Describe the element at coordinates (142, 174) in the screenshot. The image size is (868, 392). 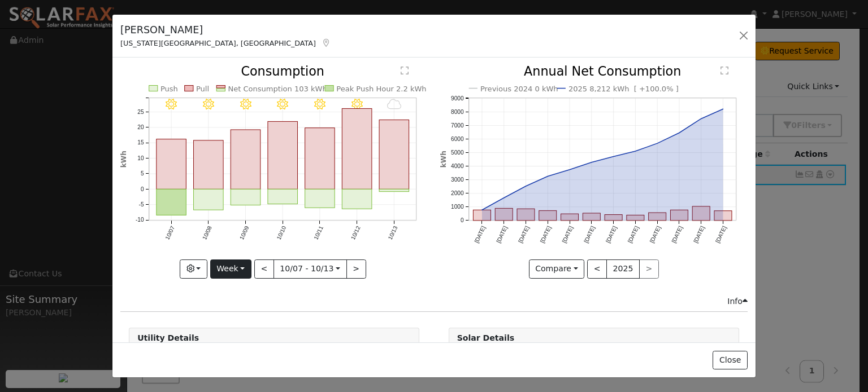
I see `text: 5` at that location.